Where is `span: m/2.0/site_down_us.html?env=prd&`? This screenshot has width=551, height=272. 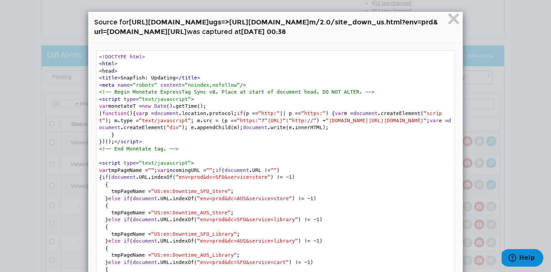
span: m/2.0/site_down_us.html?env=prd& is located at coordinates (373, 22).